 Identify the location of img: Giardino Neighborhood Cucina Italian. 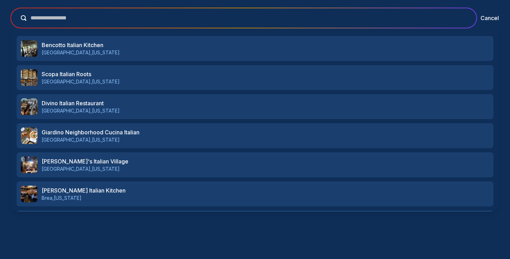
(29, 136).